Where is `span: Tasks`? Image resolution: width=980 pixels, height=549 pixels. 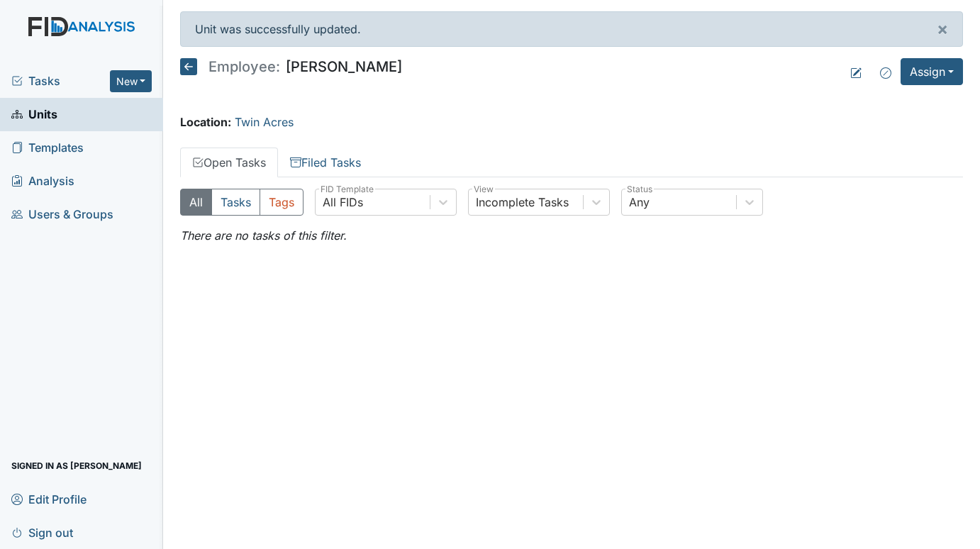
span: Tasks is located at coordinates (60, 81).